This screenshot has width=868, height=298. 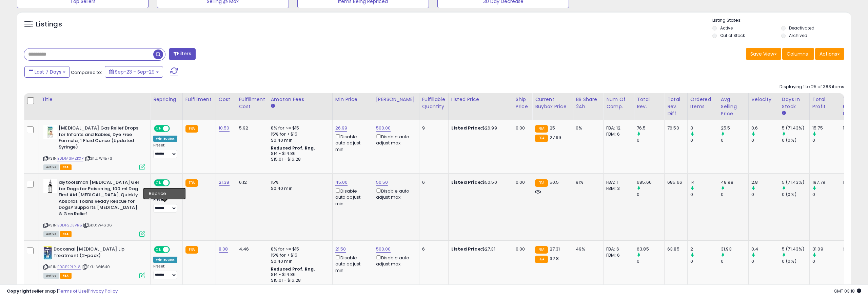 What do you see at coordinates (341, 182) in the screenshot?
I see `a: 45.00` at bounding box center [341, 182].